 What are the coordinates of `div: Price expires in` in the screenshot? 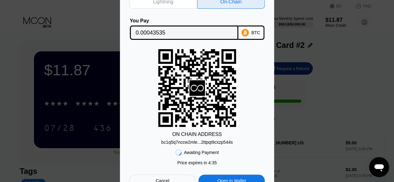 It's located at (197, 163).